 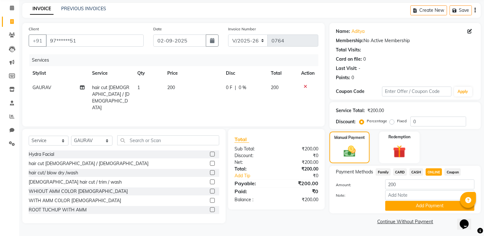 I want to click on th: Qty, so click(x=149, y=73).